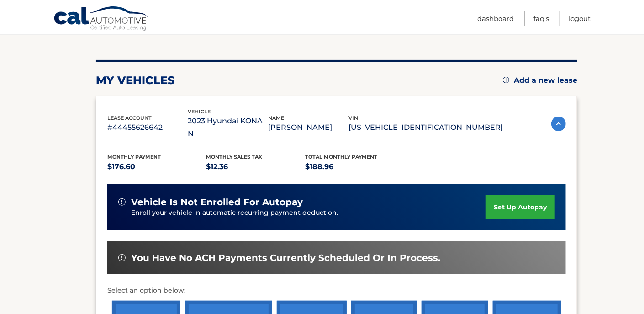  I want to click on h2: my vehicles, so click(135, 81).